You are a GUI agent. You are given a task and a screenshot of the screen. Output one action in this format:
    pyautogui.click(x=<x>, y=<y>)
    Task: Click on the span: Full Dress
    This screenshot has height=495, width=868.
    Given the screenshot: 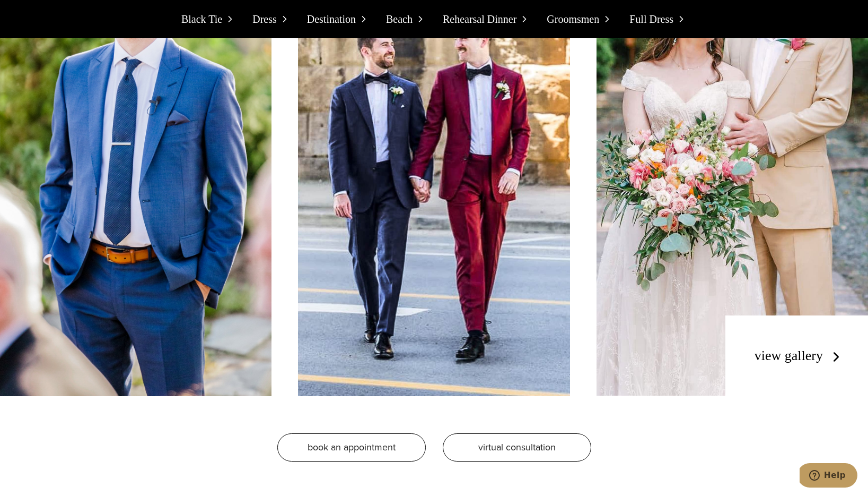 What is the action you would take?
    pyautogui.click(x=651, y=19)
    